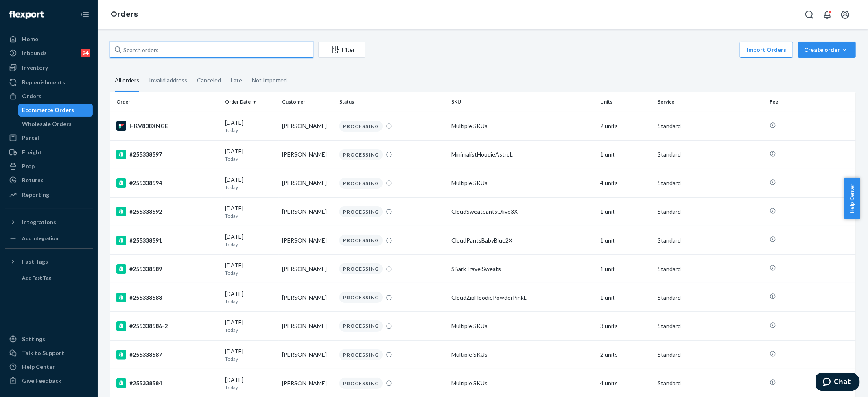 The height and width of the screenshot is (397, 868). What do you see at coordinates (49, 353) in the screenshot?
I see `button: Talk to Support` at bounding box center [49, 353].